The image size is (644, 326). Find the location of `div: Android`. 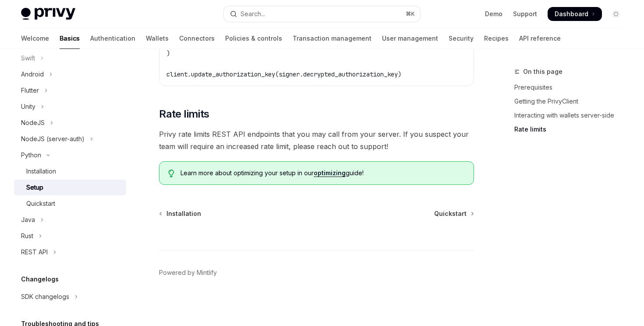

div: Android is located at coordinates (32, 74).